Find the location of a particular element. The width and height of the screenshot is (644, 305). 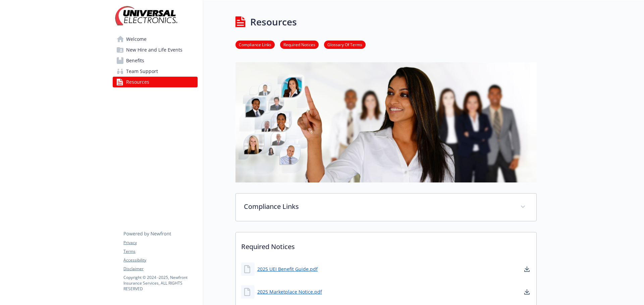

a: Glossary Of Terms is located at coordinates (345, 44).